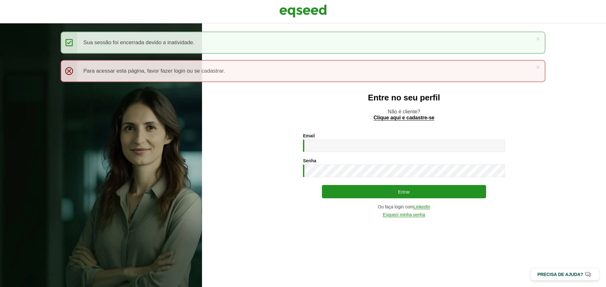 The height and width of the screenshot is (287, 606). I want to click on div: Sua sessão foi encerrada devido a inatividade., so click(303, 43).